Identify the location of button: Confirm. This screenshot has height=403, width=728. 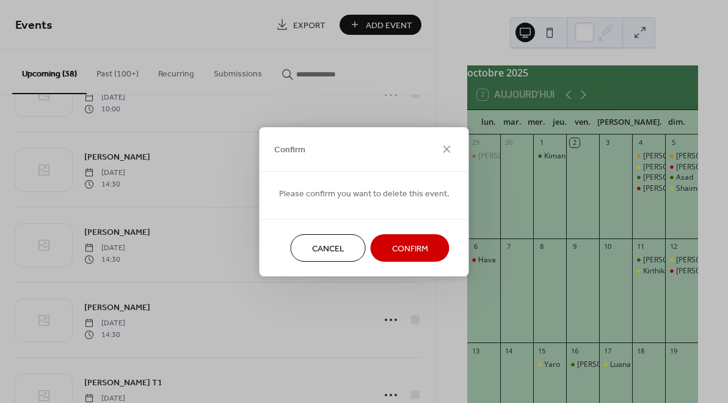
(410, 247).